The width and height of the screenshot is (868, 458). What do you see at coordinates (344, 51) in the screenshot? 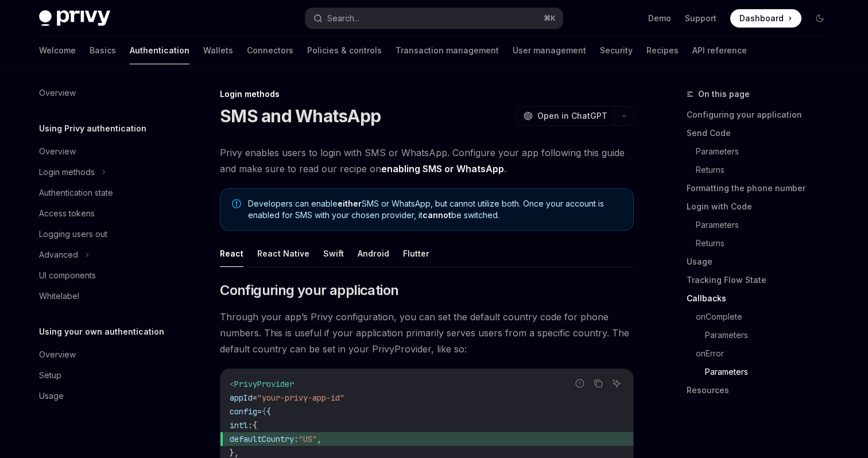
I see `a: Policies & controls` at bounding box center [344, 51].